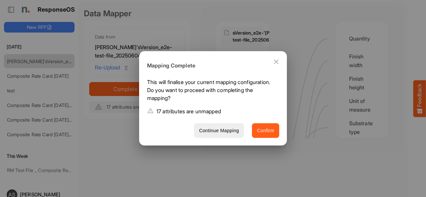  What do you see at coordinates (189, 111) in the screenshot?
I see `p: 17 attributes are unmapped` at bounding box center [189, 111].